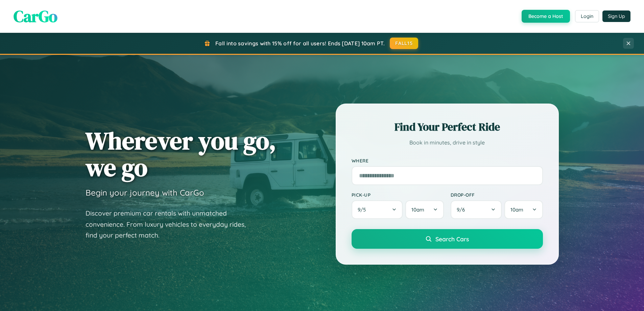 The width and height of the screenshot is (644, 311). I want to click on button: 9/6, so click(476, 210).